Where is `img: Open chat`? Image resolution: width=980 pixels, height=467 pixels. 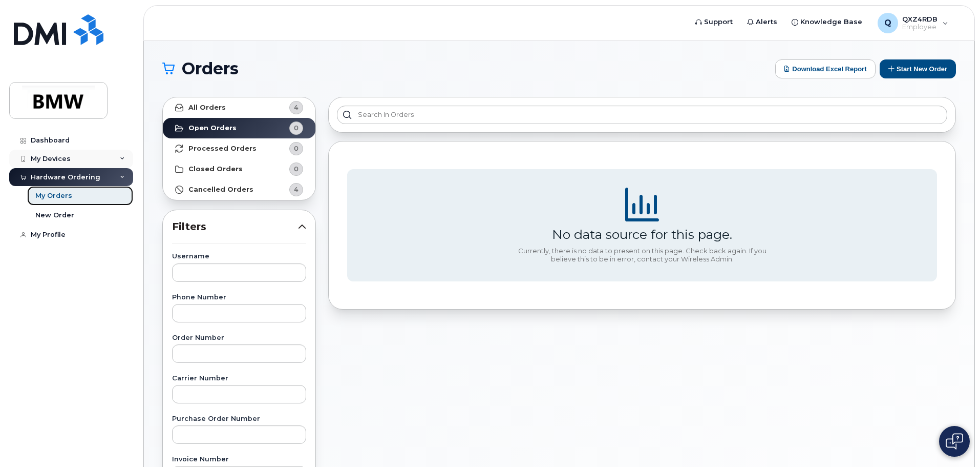 img: Open chat is located at coordinates (954, 441).